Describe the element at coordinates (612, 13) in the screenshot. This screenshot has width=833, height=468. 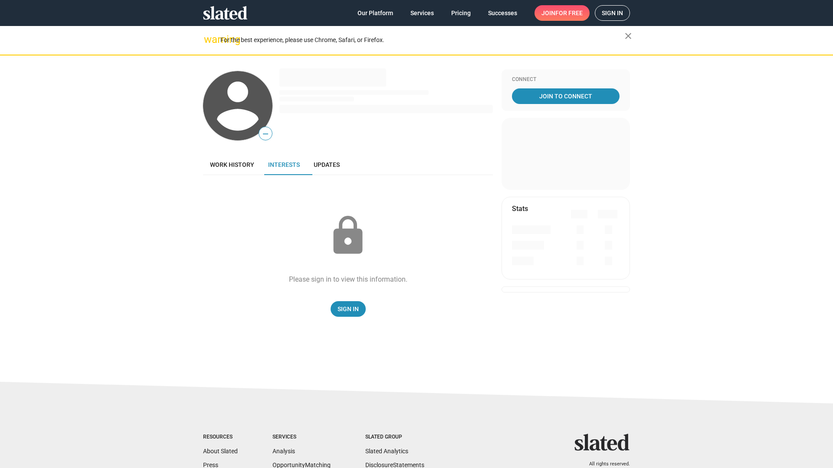
I see `span: Sign in` at that location.